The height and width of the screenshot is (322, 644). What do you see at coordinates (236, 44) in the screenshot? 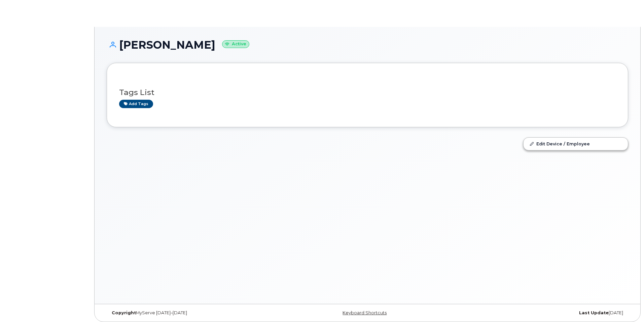
I see `small: Active` at bounding box center [236, 44].